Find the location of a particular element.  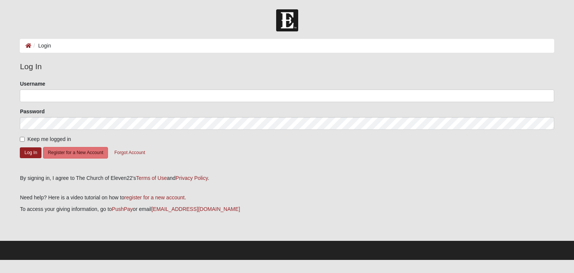

img: Church of Eleven22 Logo is located at coordinates (287, 20).